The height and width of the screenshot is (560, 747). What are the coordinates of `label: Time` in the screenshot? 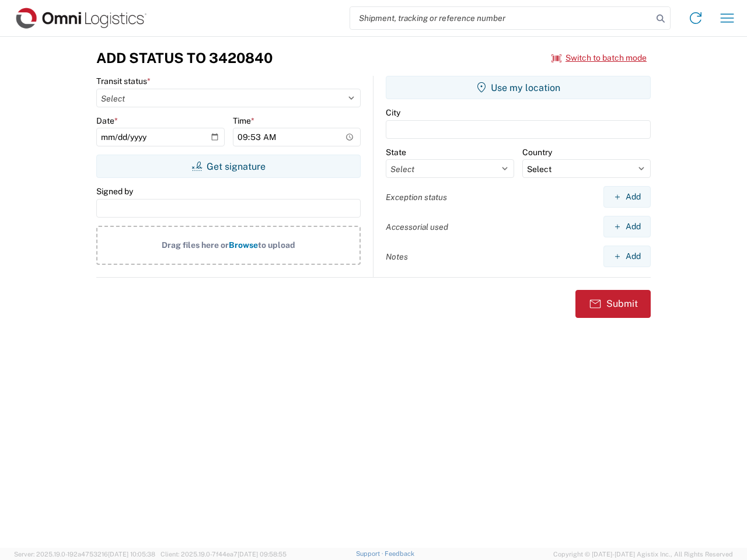 It's located at (243, 121).